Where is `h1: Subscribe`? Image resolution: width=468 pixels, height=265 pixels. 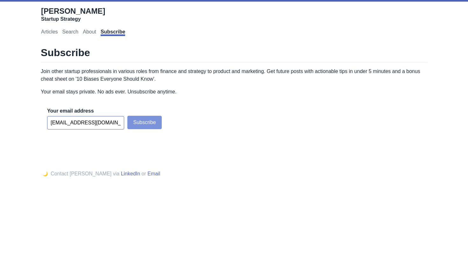 h1: Subscribe is located at coordinates (234, 54).